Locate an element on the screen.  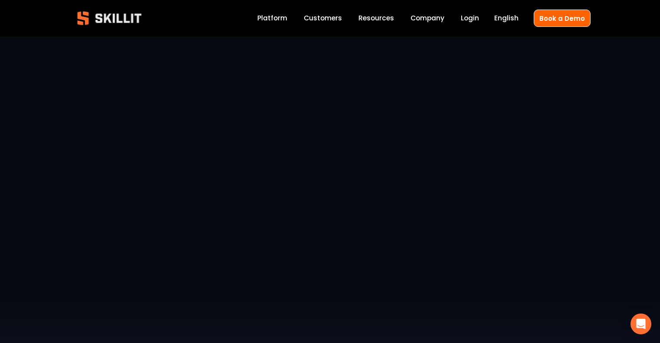
a: Book a Demo is located at coordinates (562, 18).